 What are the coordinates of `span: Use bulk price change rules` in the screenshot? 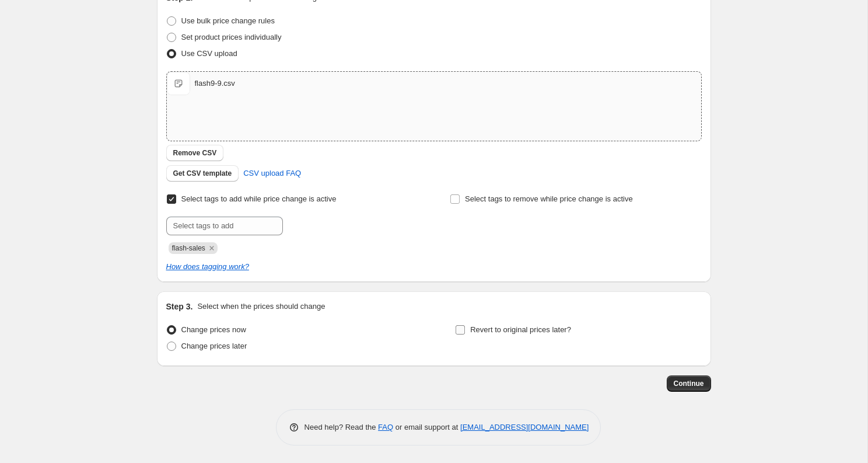 It's located at (228, 20).